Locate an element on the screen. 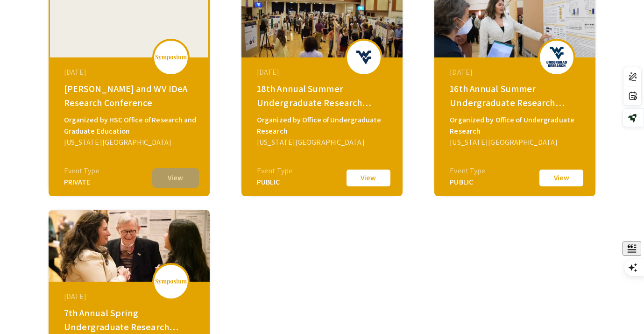 This screenshot has width=644, height=334. div: 18th Annual Summer Undergraduate Research Symposium! is located at coordinates (323, 96).